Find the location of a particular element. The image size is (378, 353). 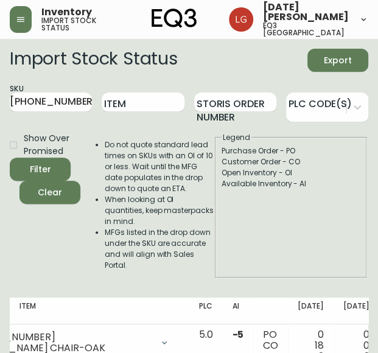

img: 2638f148bab13be18035375ceda1d187 is located at coordinates (241, 19).